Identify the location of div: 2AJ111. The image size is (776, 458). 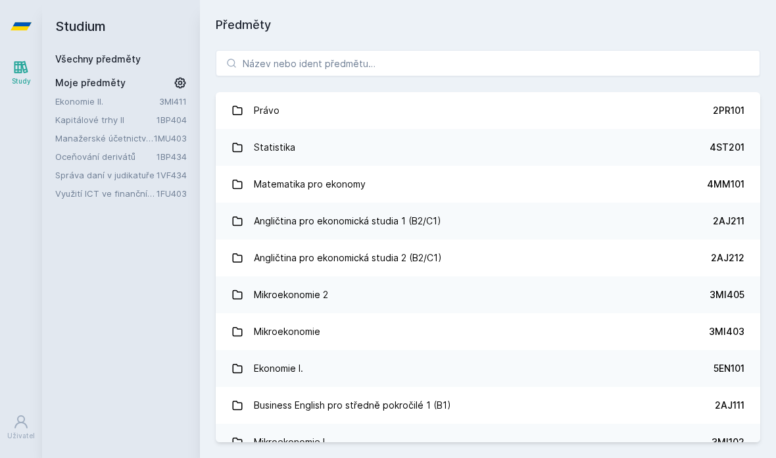
(730, 405).